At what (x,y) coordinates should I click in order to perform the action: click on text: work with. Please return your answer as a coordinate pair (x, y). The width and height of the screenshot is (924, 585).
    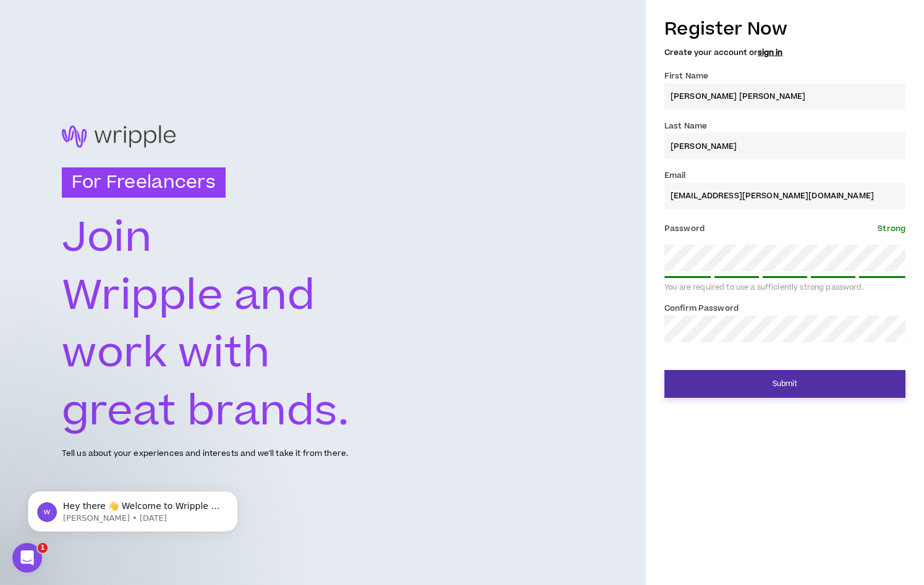
    Looking at the image, I should click on (165, 354).